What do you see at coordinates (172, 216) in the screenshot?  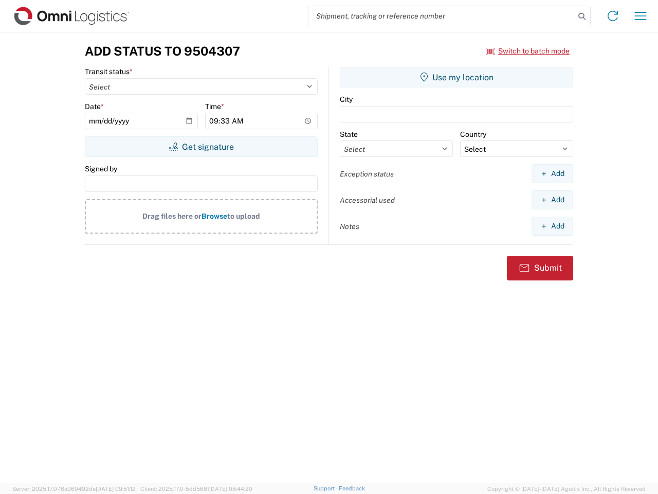 I see `span: Drag files here or` at bounding box center [172, 216].